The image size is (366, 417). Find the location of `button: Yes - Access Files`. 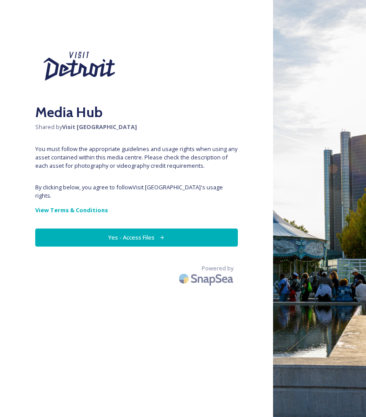

button: Yes - Access Files is located at coordinates (136, 237).